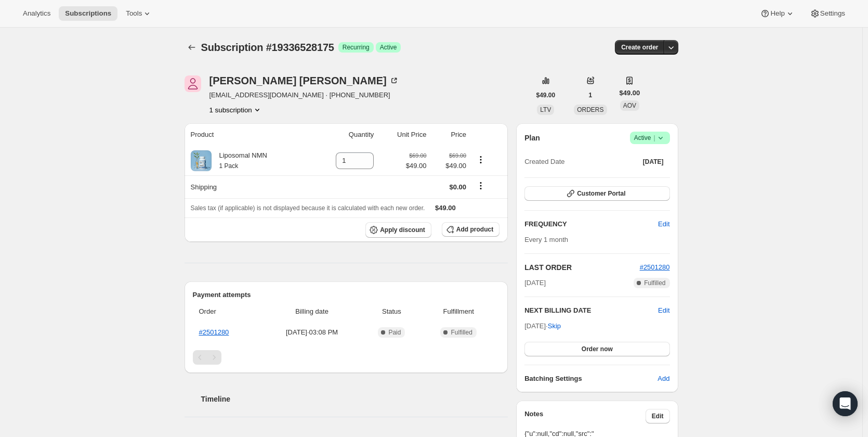 This screenshot has height=437, width=868. What do you see at coordinates (449, 135) in the screenshot?
I see `th: Price` at bounding box center [449, 135].